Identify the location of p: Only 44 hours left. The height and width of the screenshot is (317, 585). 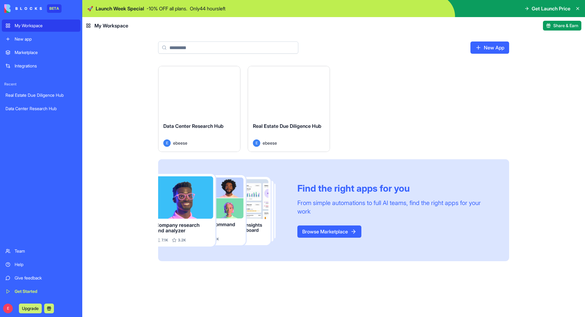
(208, 9).